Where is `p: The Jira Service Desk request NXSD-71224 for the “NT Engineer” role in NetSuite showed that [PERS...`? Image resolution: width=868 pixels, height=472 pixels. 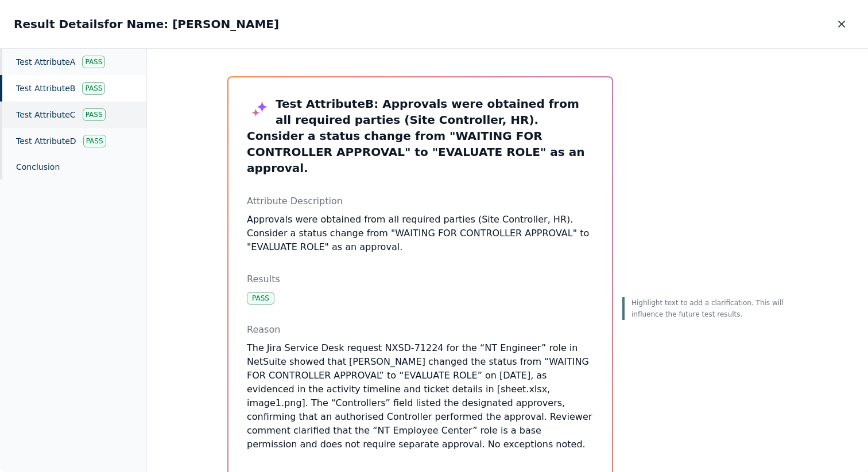 p: The Jira Service Desk request NXSD-71224 for the “NT Engineer” role in NetSuite showed that [PERS... is located at coordinates (420, 396).